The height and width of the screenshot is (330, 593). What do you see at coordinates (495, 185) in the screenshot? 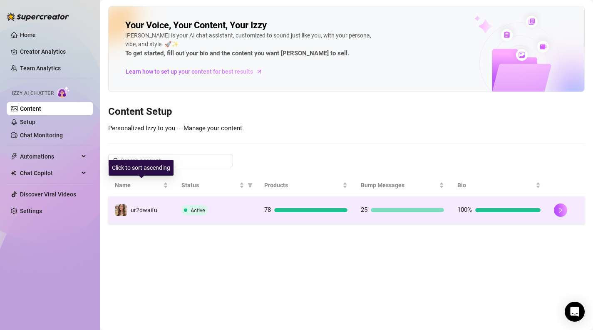
I see `span: Bio` at bounding box center [495, 185].